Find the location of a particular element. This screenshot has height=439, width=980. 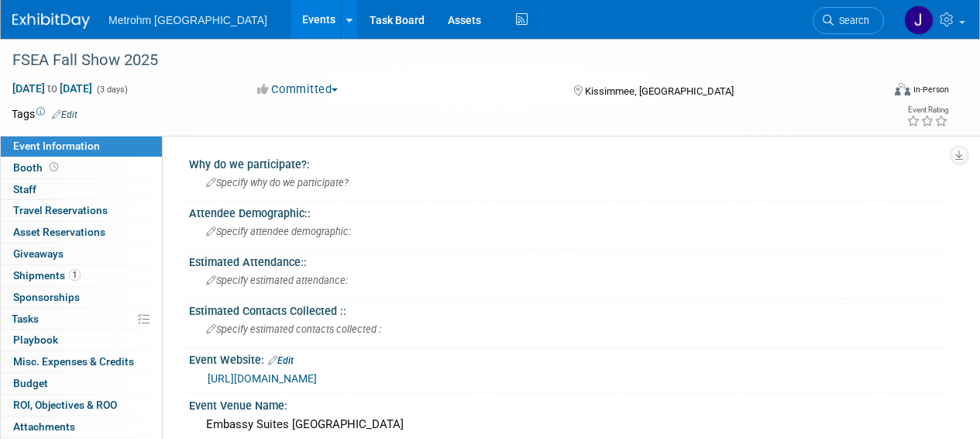

span: Booth not reserved yet is located at coordinates (53, 167).